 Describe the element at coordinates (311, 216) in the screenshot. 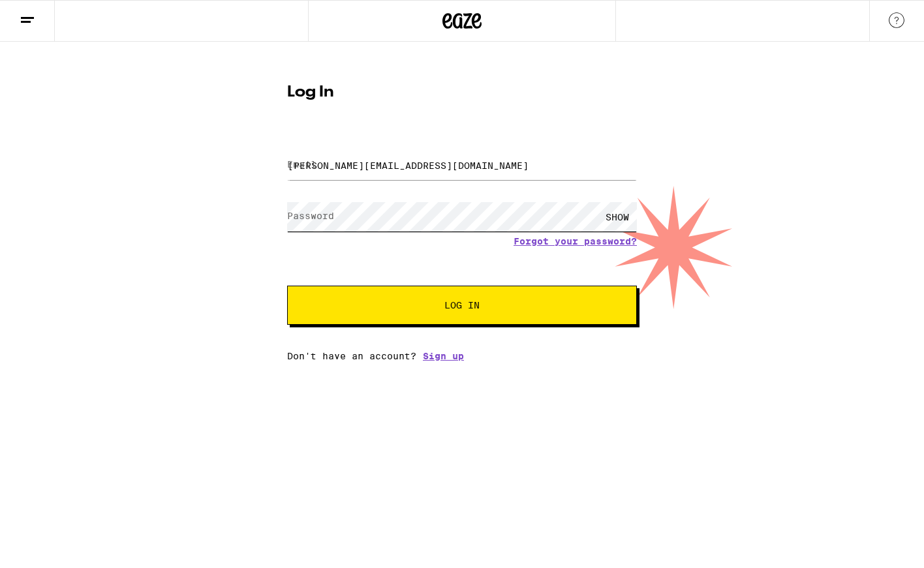

I see `label: Password` at that location.